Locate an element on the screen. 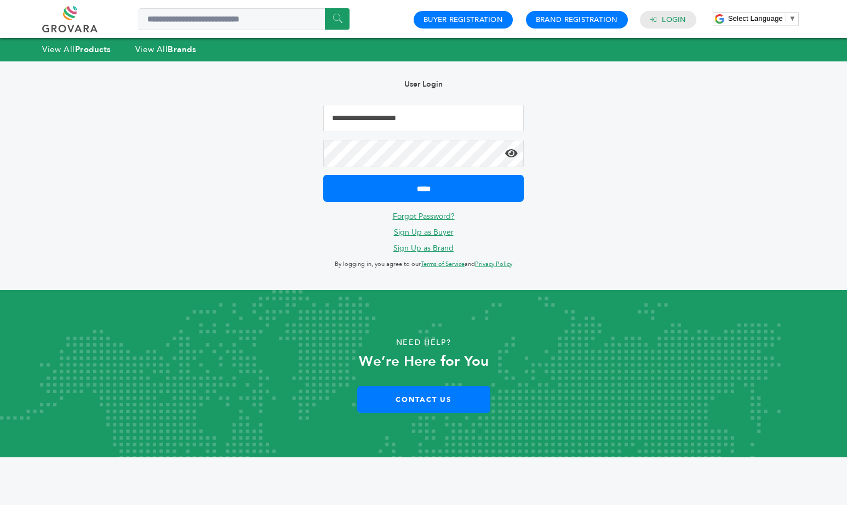 This screenshot has height=505, width=847. strong: Brands is located at coordinates (182, 49).